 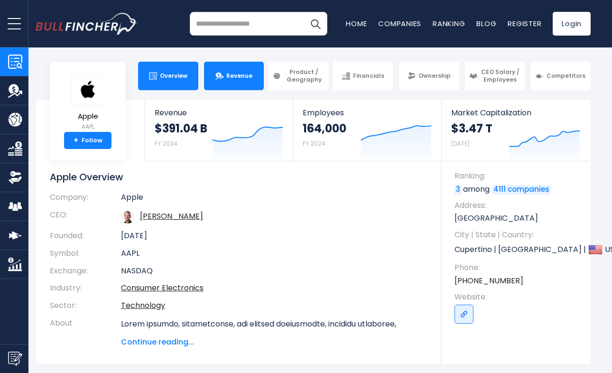 What do you see at coordinates (464, 314) in the screenshot?
I see `a: Go to link` at bounding box center [464, 314].